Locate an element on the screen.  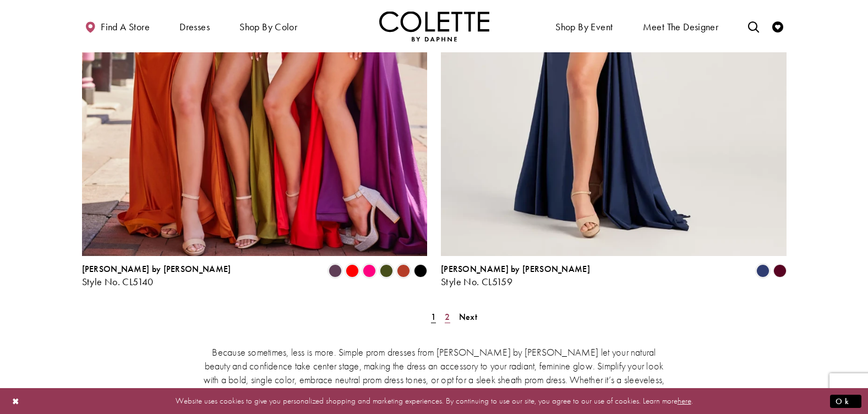
div: Colette by Daphne Style No. CL5159 is located at coordinates (515, 276).